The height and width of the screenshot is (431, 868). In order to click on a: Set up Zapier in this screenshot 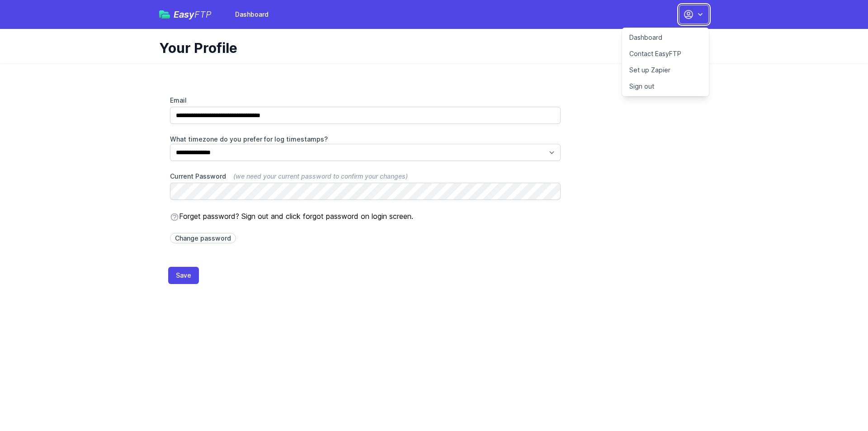, I will do `click(666, 70)`.